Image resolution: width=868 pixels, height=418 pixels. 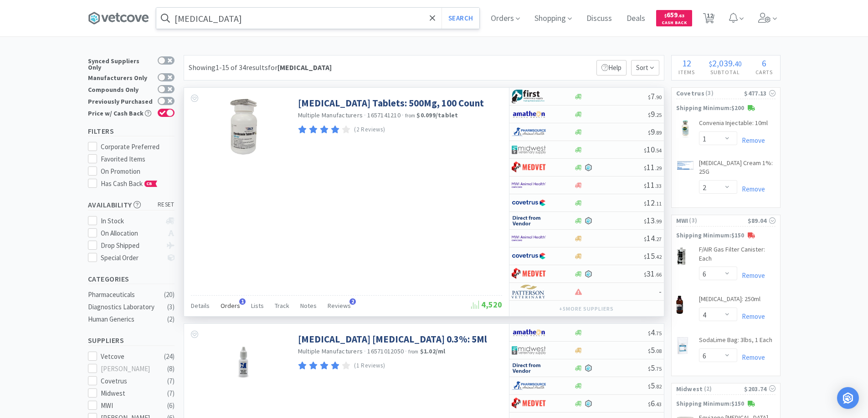 What do you see at coordinates (682, 221) in the screenshot?
I see `span: MWI` at bounding box center [682, 221].